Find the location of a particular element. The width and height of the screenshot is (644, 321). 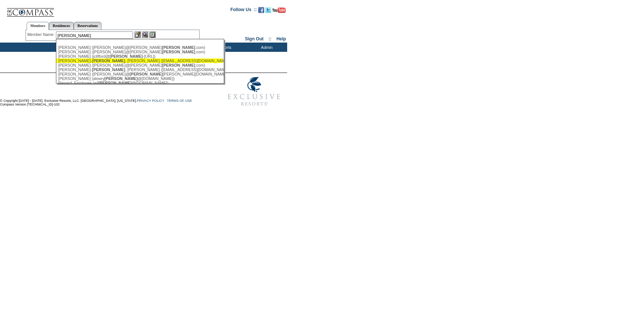

div: Member Name: is located at coordinates (42, 34).